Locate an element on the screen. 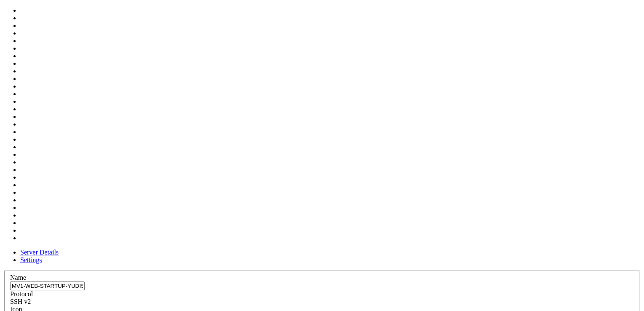  a: Settings is located at coordinates (31, 260).